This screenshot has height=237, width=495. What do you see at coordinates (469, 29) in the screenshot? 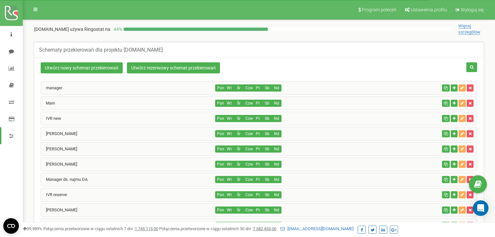
I see `span: Więcej szczegółów` at bounding box center [469, 29].